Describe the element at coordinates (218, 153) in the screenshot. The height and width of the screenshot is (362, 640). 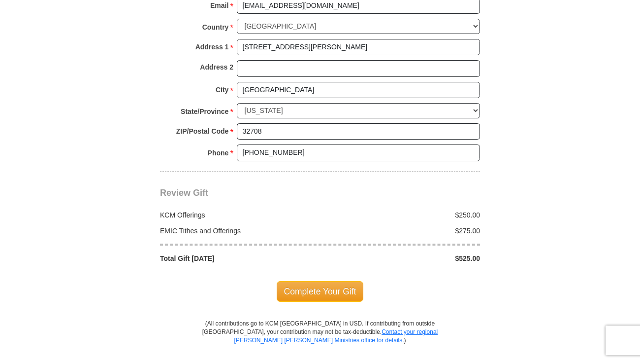
I see `strong: Phone` at that location.